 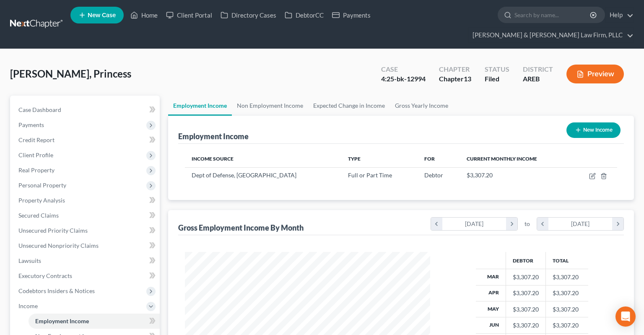 What do you see at coordinates (85, 140) in the screenshot?
I see `a: Credit Report` at bounding box center [85, 140].